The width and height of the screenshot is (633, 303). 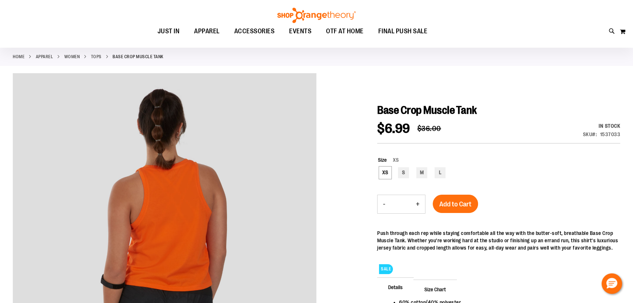 What do you see at coordinates (394, 128) in the screenshot?
I see `span: $6.99` at bounding box center [394, 128].